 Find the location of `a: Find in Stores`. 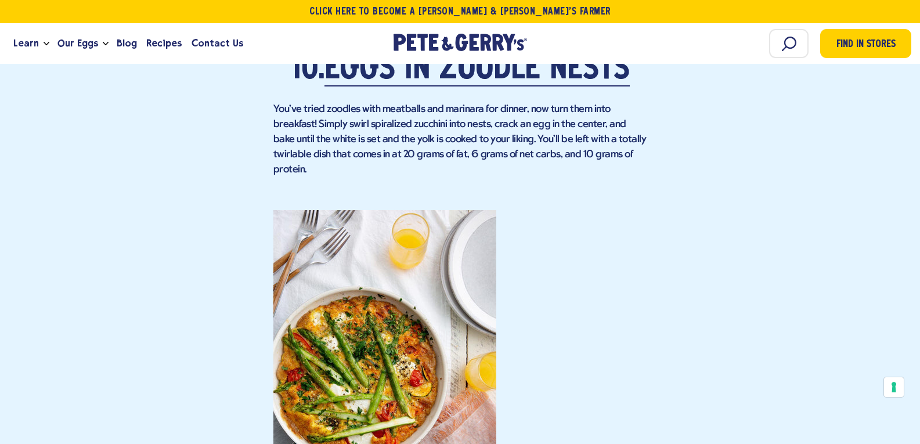

a: Find in Stores is located at coordinates (866, 44).